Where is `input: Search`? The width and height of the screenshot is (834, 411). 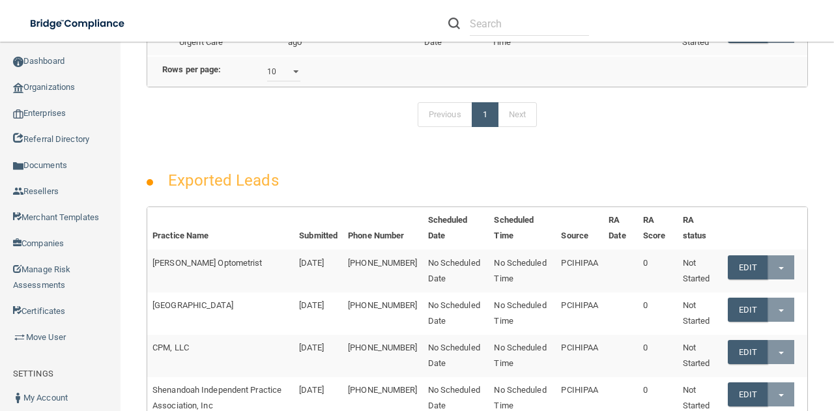 input: Search is located at coordinates (529, 23).